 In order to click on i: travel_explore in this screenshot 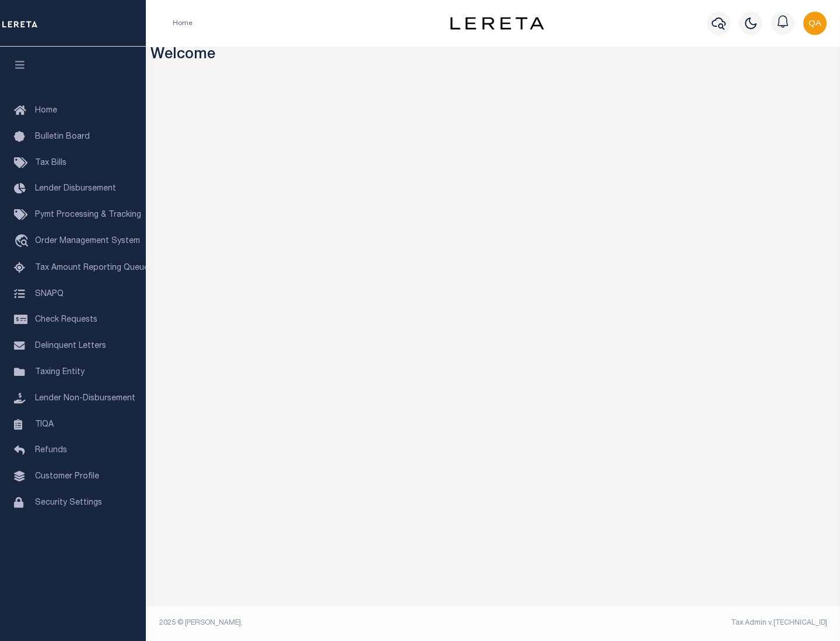, I will do `click(23, 242)`.